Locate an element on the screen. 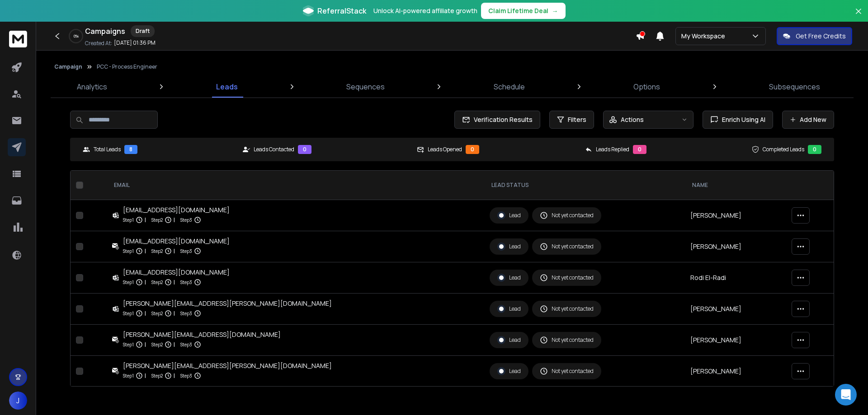  p: Unlock AI-powered affiliate growth is located at coordinates (426, 11).